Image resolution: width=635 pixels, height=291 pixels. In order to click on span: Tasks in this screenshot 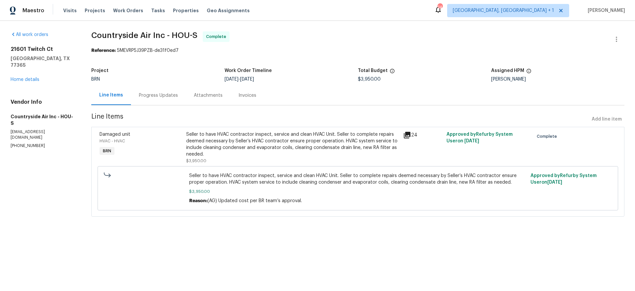, I will do `click(158, 11)`.